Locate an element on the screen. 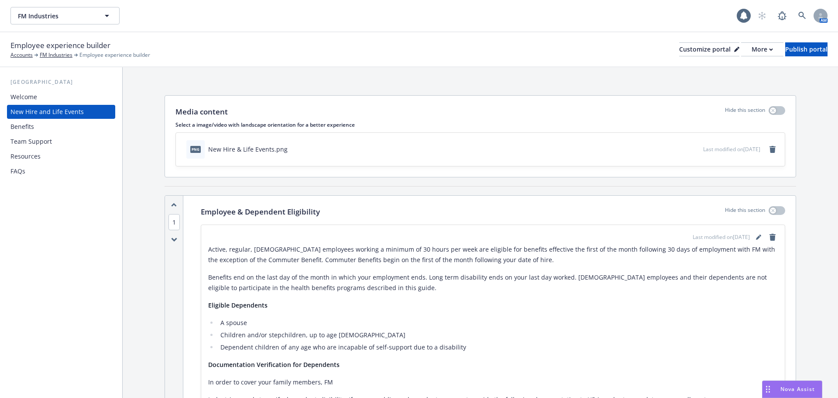 The height and width of the screenshot is (398, 838). a: Welcome is located at coordinates (61, 97).